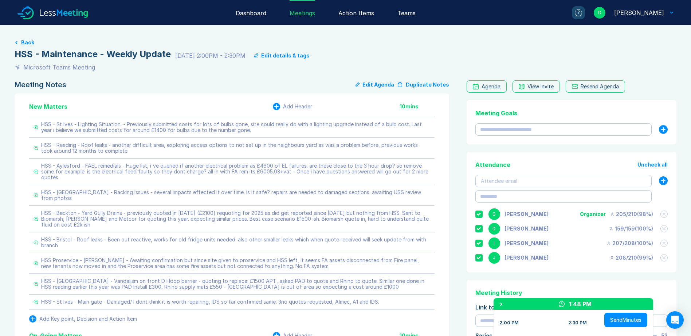  Describe the element at coordinates (599, 87) in the screenshot. I see `div: Resend Agenda` at that location.